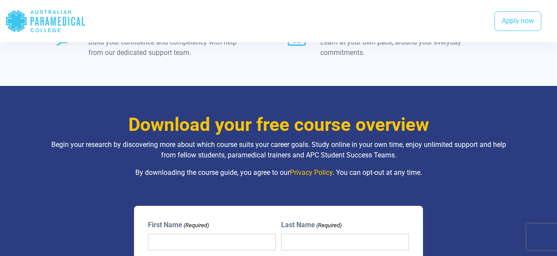 The image size is (557, 256). Describe the element at coordinates (279, 172) in the screenshot. I see `p: By downloading the course guide, you agree to our . You can opt-out at any time.` at that location.